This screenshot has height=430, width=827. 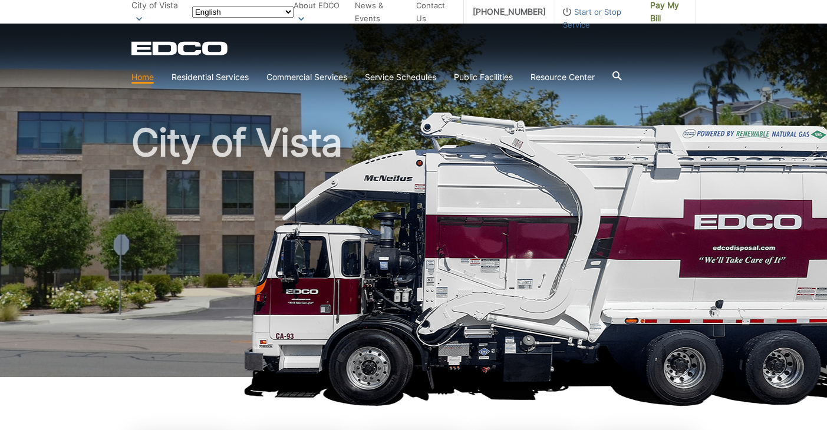 What do you see at coordinates (210, 77) in the screenshot?
I see `a: Residential Services` at bounding box center [210, 77].